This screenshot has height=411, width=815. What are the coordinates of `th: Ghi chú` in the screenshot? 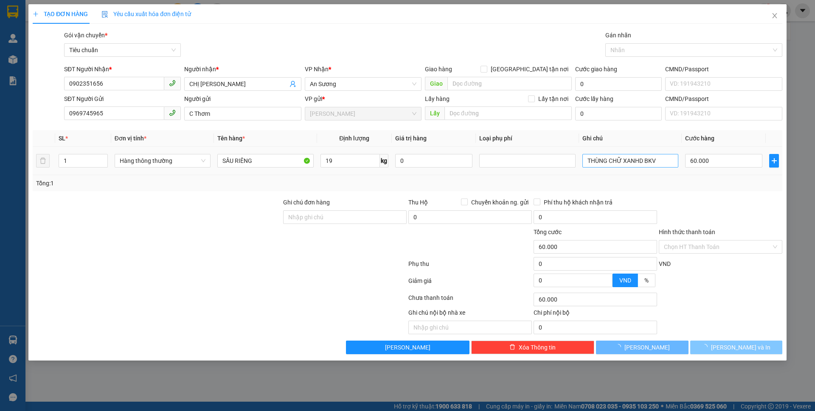 It's located at (631, 138).